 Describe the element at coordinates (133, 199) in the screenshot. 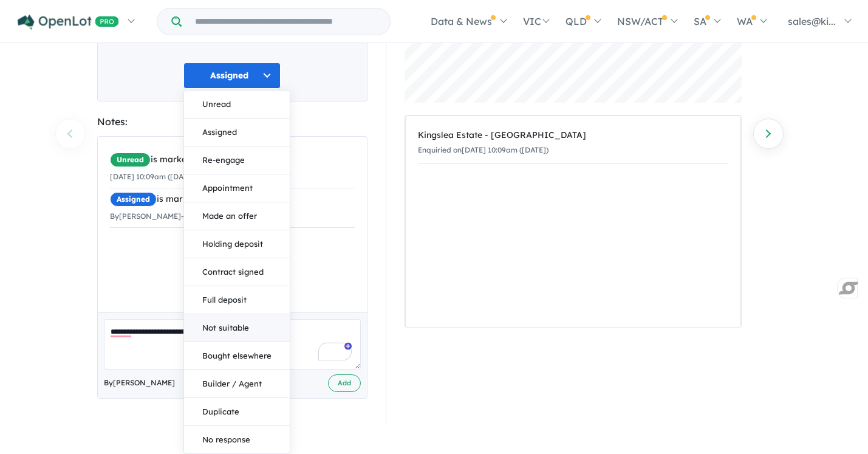

I see `span: Assigned` at that location.